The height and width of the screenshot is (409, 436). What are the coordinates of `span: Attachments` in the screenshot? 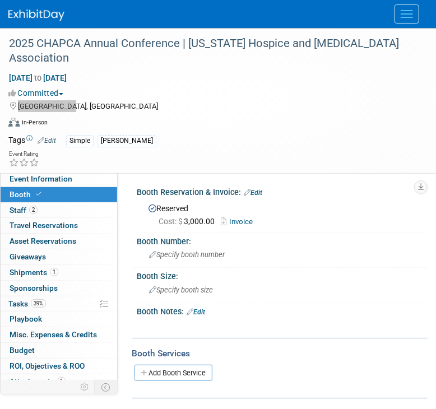 It's located at (38, 381).